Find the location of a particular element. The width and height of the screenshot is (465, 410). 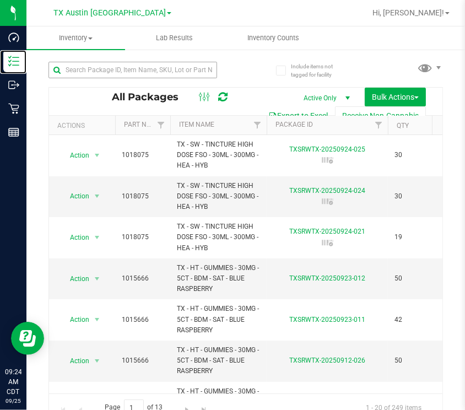

a: Lab Results is located at coordinates (174, 38).